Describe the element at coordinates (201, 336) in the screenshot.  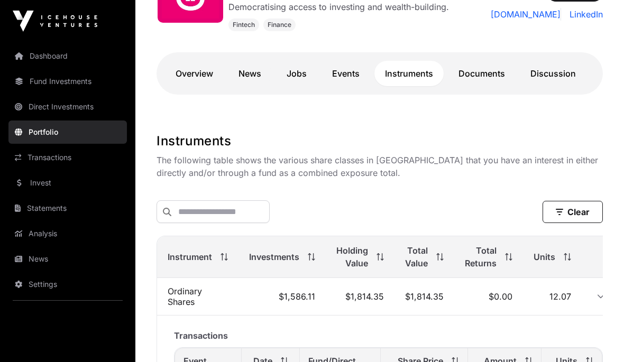
I see `span: Transactions` at that location.